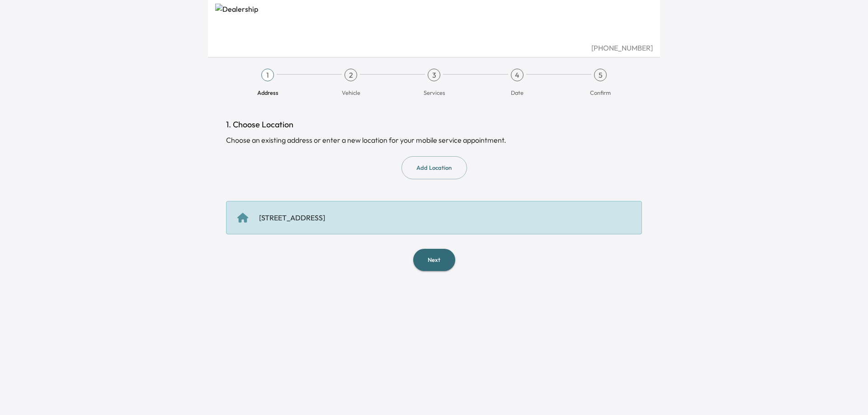  Describe the element at coordinates (434, 75) in the screenshot. I see `div: 3` at that location.